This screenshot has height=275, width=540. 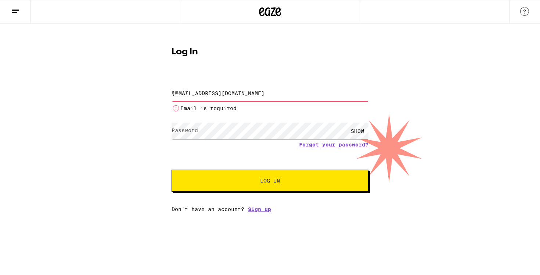 I want to click on a: Forgot your password?, so click(x=334, y=145).